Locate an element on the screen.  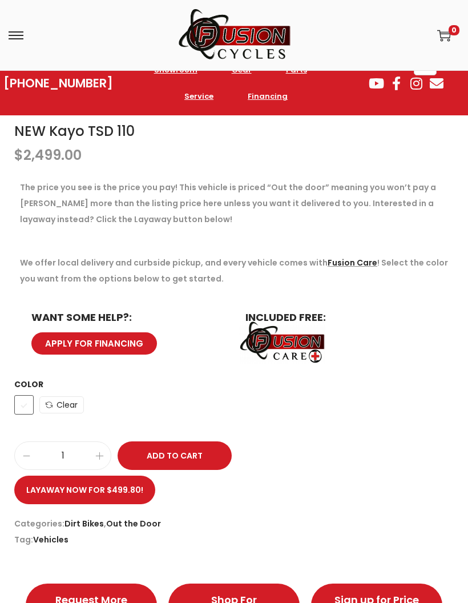
p: The price you see is the price you pay! This vehicle is priced “Out the door” meaning you won’t p... is located at coordinates (234, 203).